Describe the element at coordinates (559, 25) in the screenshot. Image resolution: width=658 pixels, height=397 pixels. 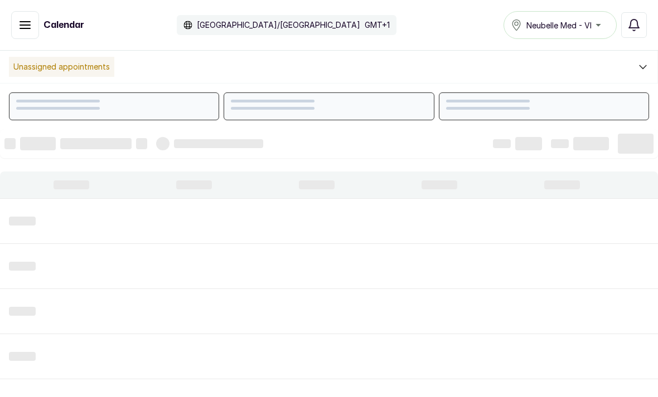
I see `span: Neubelle Med - VI` at that location.